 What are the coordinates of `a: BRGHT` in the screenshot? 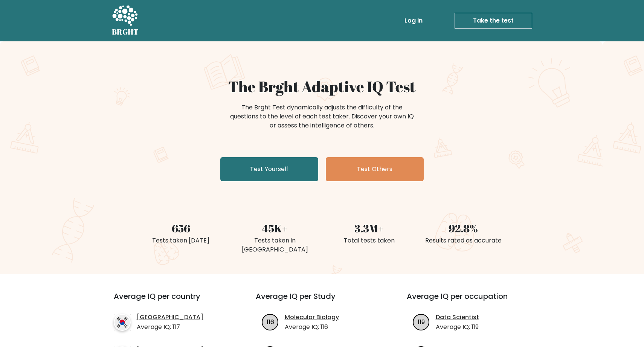 It's located at (125, 21).